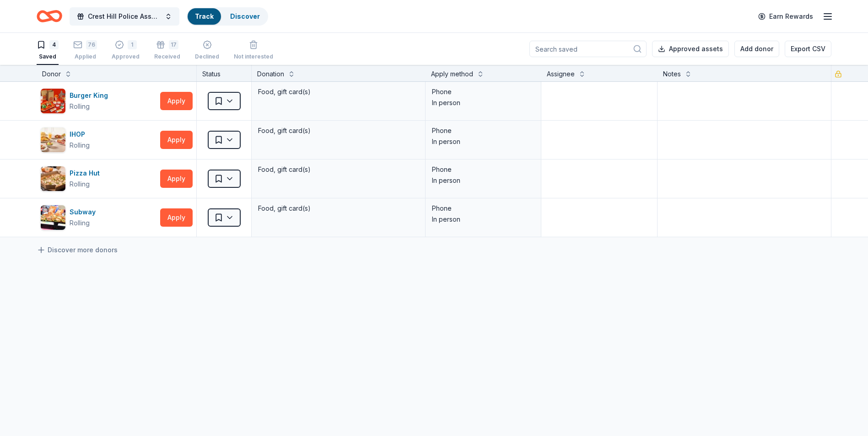  What do you see at coordinates (54, 45) in the screenshot?
I see `div: 4` at bounding box center [54, 45].